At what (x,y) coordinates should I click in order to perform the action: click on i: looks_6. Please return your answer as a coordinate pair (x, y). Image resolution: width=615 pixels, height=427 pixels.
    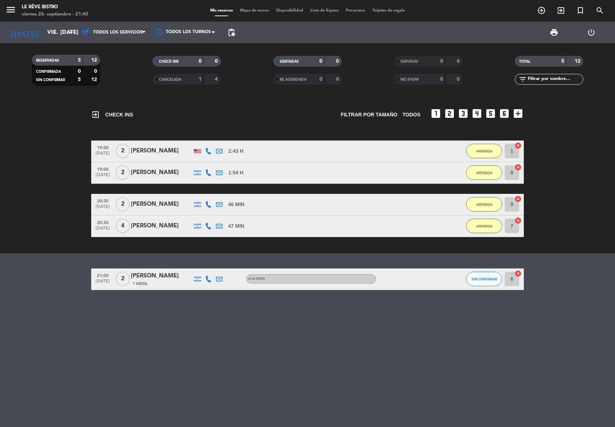
    Looking at the image, I should click on (504, 114).